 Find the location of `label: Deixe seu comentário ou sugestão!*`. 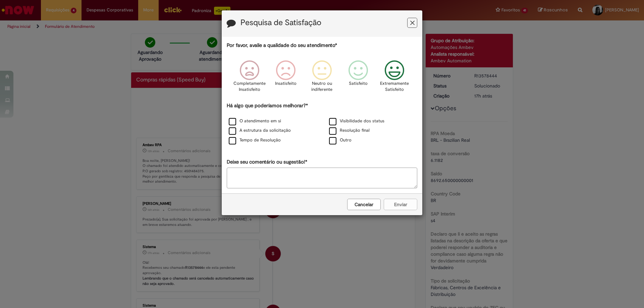

label: Deixe seu comentário ou sugestão!* is located at coordinates (267, 162).